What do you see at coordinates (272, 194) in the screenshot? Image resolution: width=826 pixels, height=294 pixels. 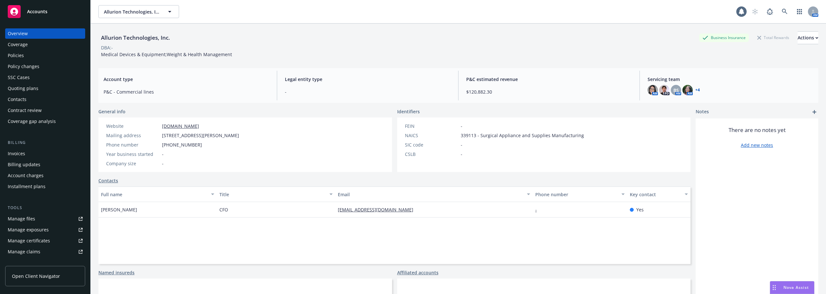 I see `div: Title` at bounding box center [272, 194].